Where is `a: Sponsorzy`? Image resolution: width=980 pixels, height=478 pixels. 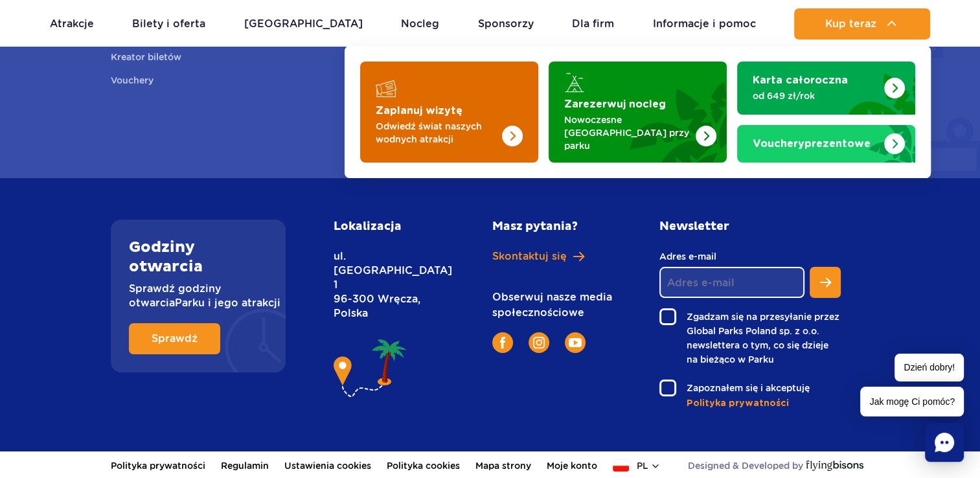
a: Sponsorzy is located at coordinates (506, 24).